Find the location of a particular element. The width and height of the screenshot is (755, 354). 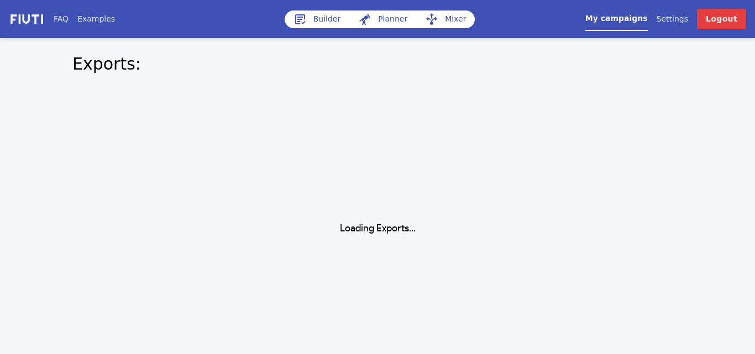

h1: Loading Exports... is located at coordinates (378, 229).